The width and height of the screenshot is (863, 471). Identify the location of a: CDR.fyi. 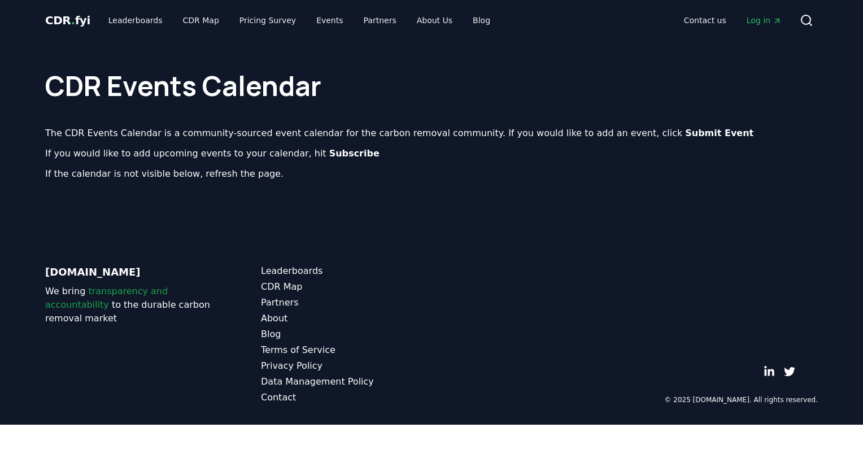
(68, 20).